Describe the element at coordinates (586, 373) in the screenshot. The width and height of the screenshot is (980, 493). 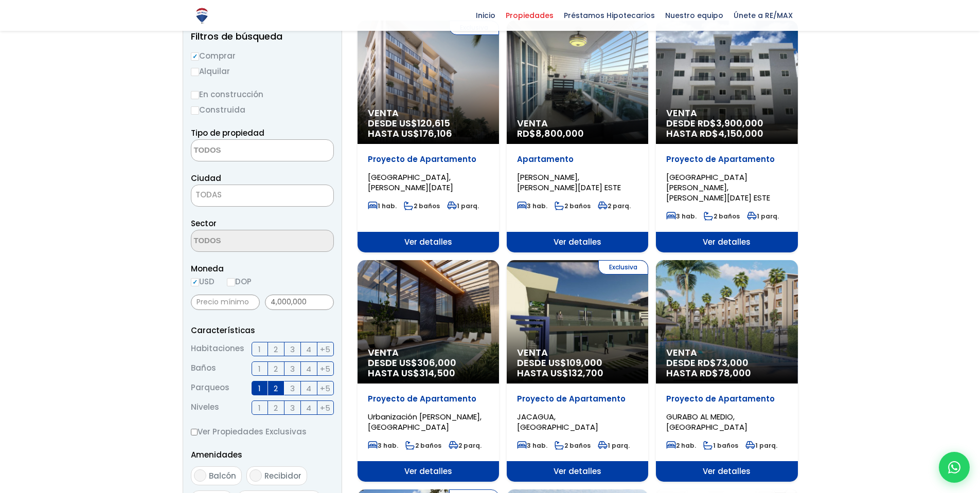
I see `span: 132,700` at that location.